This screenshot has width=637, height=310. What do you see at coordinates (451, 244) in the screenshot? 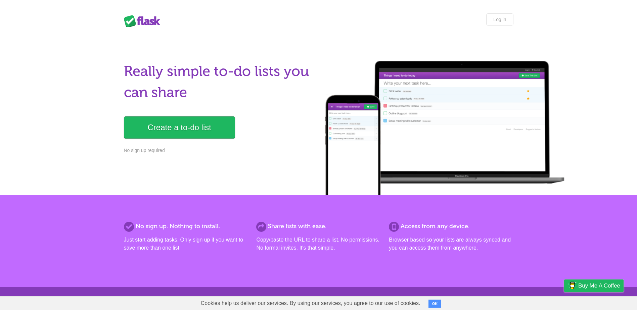
I see `p: Browser based so your lists are always synced and you can access them from anywhere.` at bounding box center [451, 244].